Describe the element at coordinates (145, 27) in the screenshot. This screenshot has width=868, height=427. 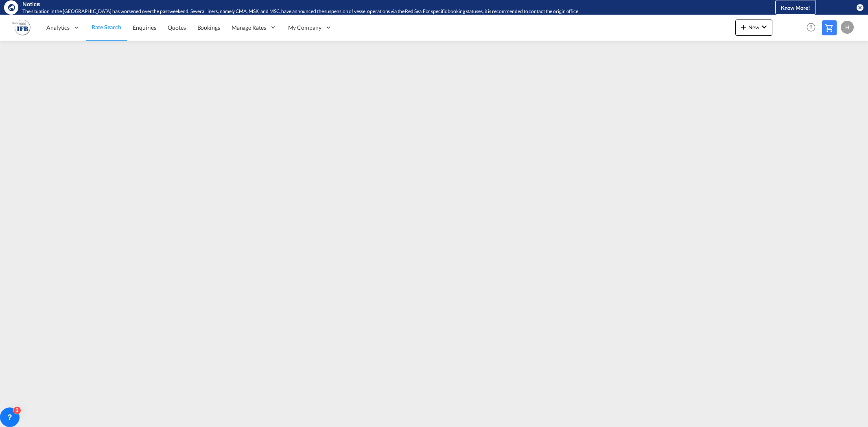
I see `a: Enquiries` at that location.